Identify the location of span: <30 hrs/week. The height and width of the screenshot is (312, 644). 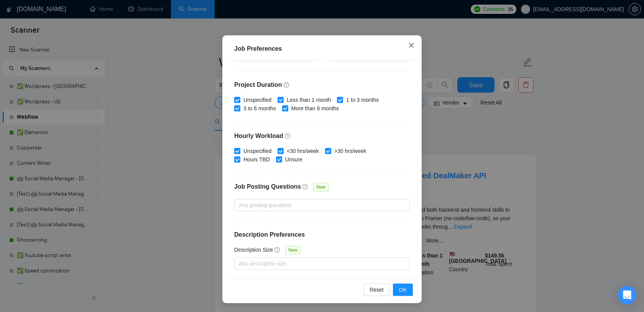
(303, 151).